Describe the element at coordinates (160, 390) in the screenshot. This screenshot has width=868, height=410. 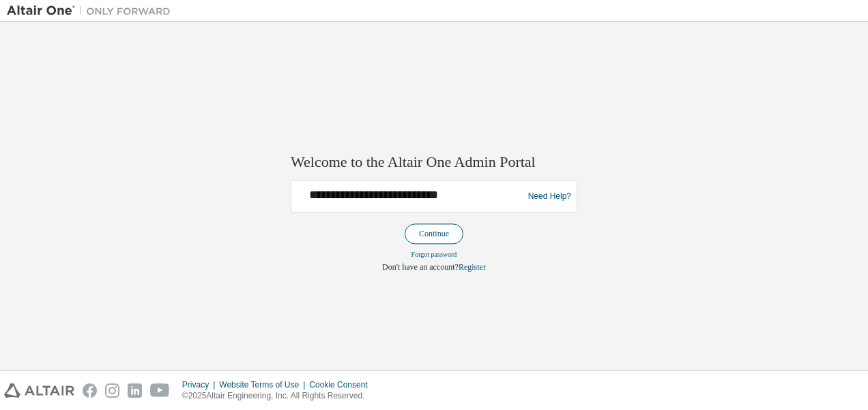
I see `img: youtube.svg` at that location.